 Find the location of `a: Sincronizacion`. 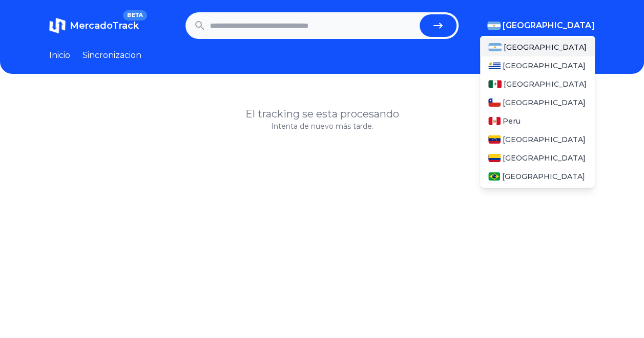

a: Sincronizacion is located at coordinates (112, 55).